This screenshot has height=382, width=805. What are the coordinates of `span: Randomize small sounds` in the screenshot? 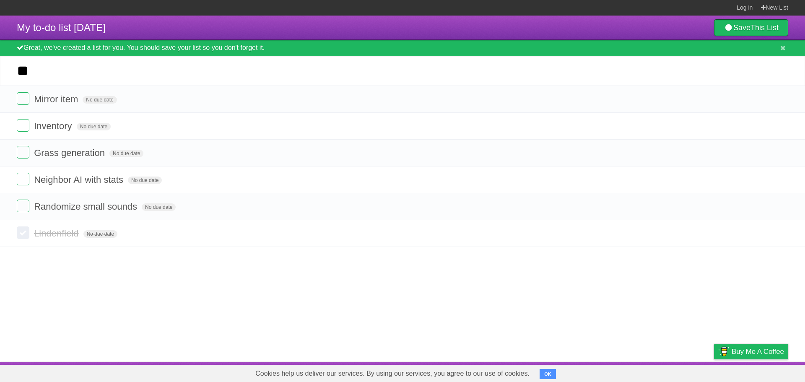 It's located at (86, 206).